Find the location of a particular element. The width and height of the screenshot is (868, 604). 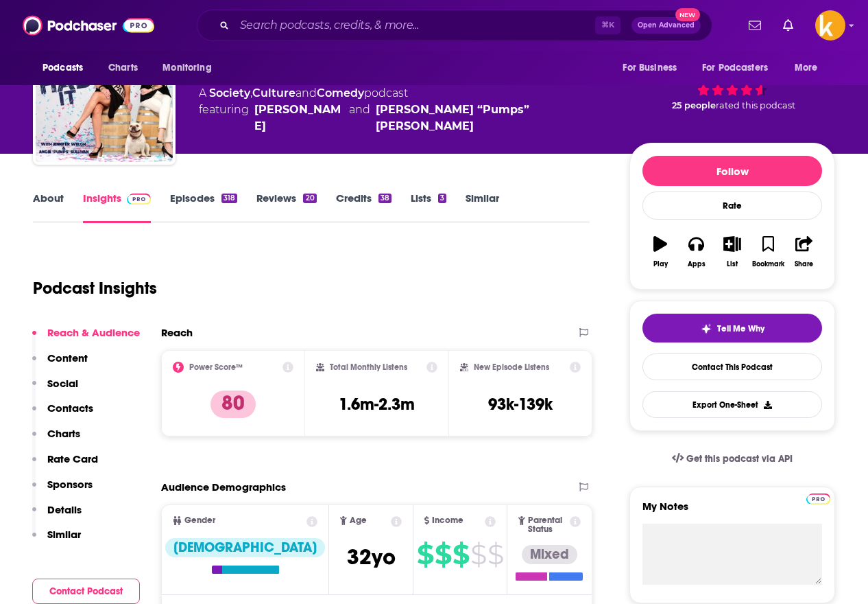

div: 20 is located at coordinates (310, 198).